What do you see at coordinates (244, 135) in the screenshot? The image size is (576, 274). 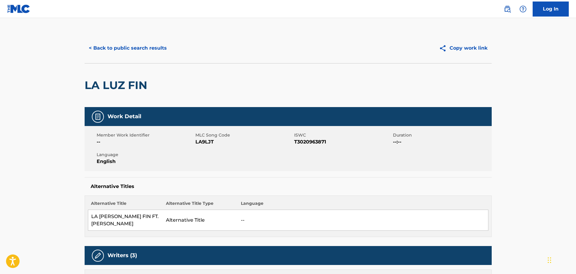 I see `span: MLC Song Code` at bounding box center [244, 135].